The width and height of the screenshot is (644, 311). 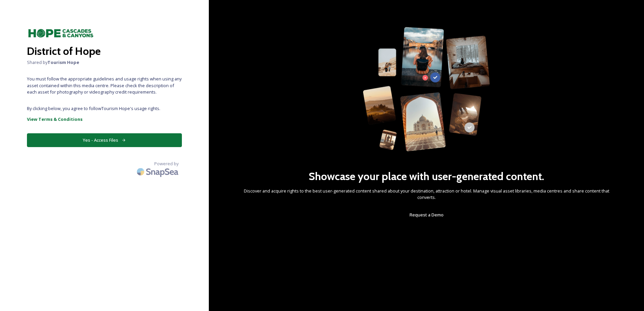 What do you see at coordinates (426, 215) in the screenshot?
I see `a: Request a Demo` at bounding box center [426, 215].